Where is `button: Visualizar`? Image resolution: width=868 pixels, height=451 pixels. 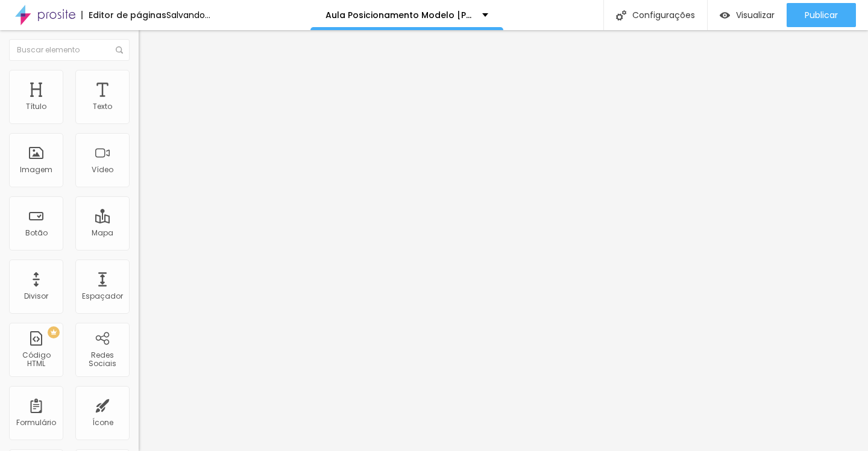 button: Visualizar is located at coordinates (747, 15).